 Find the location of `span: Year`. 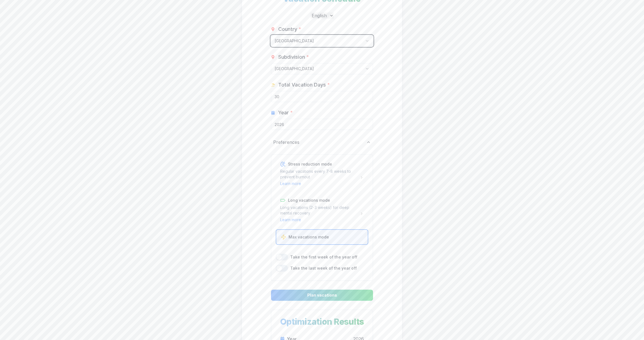

span: Year is located at coordinates (285, 113).